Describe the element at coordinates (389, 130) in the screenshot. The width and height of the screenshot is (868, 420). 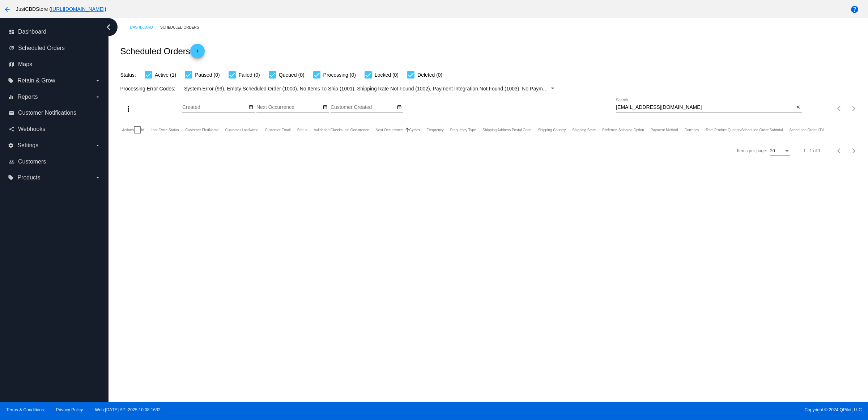
I see `button: Change sorting for NextOccurrenceUtc` at that location.